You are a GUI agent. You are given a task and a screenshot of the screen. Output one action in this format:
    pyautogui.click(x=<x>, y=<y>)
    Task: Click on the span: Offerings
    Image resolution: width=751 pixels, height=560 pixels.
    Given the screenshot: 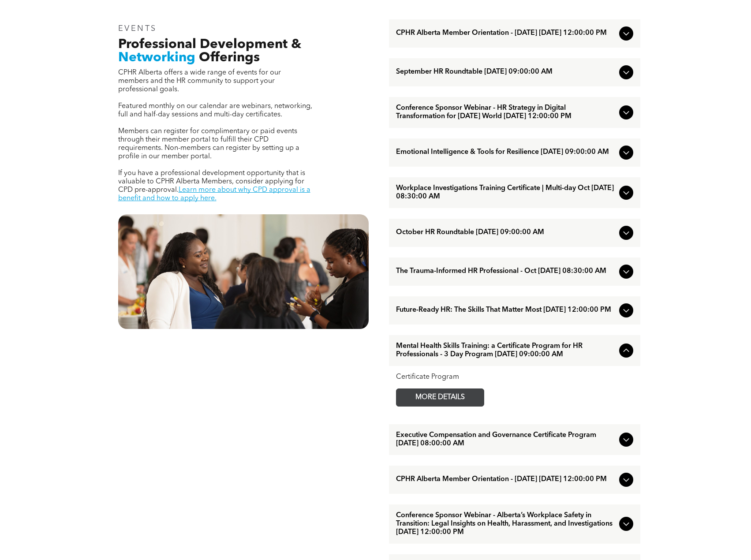 What is the action you would take?
    pyautogui.click(x=229, y=58)
    